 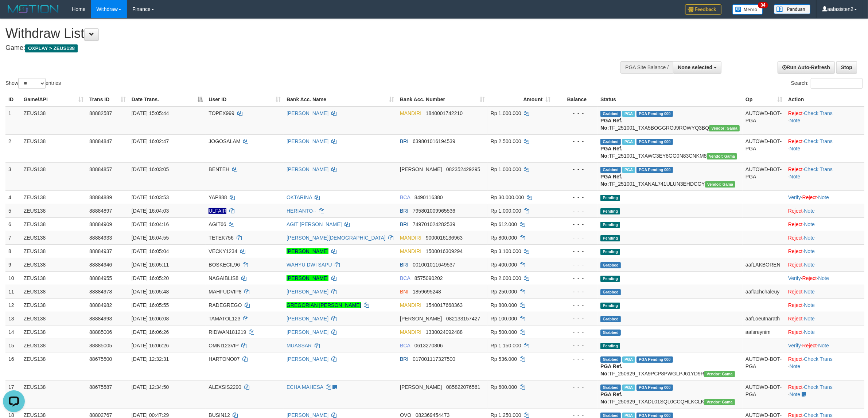 I want to click on a: HERIANTO--, so click(x=301, y=211).